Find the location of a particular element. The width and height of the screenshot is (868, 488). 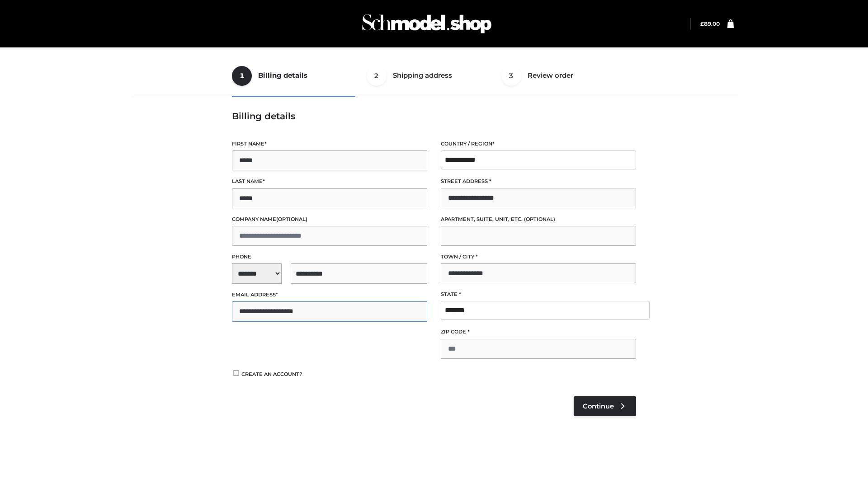

label: First name is located at coordinates (330, 144).